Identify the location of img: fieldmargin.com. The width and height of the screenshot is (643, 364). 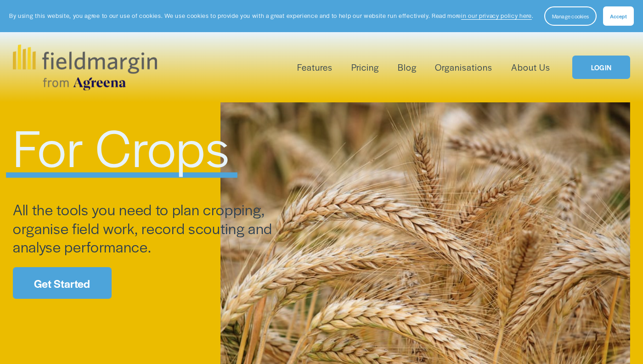
(85, 67).